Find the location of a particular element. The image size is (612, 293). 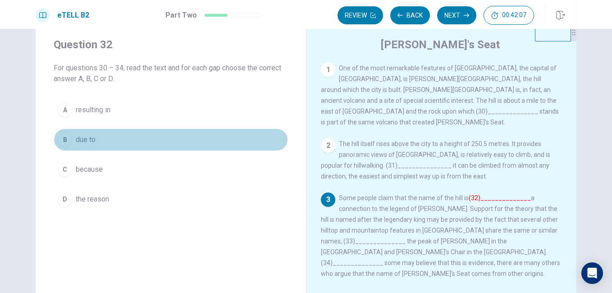

span: due to is located at coordinates (86, 140).